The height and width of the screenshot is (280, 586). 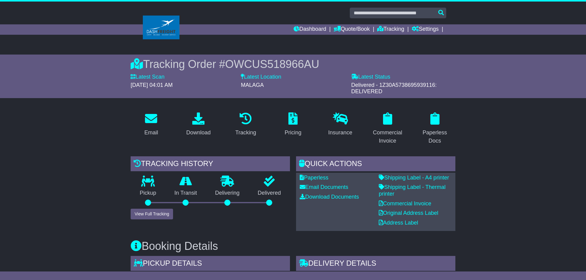 I want to click on span: OWCUS518966AU, so click(x=272, y=64).